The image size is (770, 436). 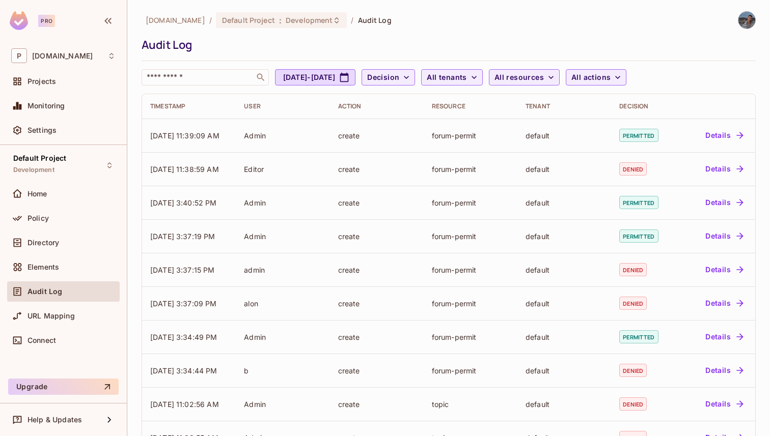 I want to click on button: Upgrade, so click(x=63, y=387).